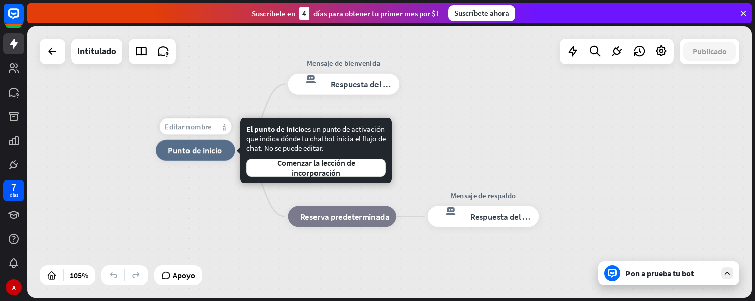 This screenshot has height=301, width=755. I want to click on font: Suscríbete en, so click(273, 13).